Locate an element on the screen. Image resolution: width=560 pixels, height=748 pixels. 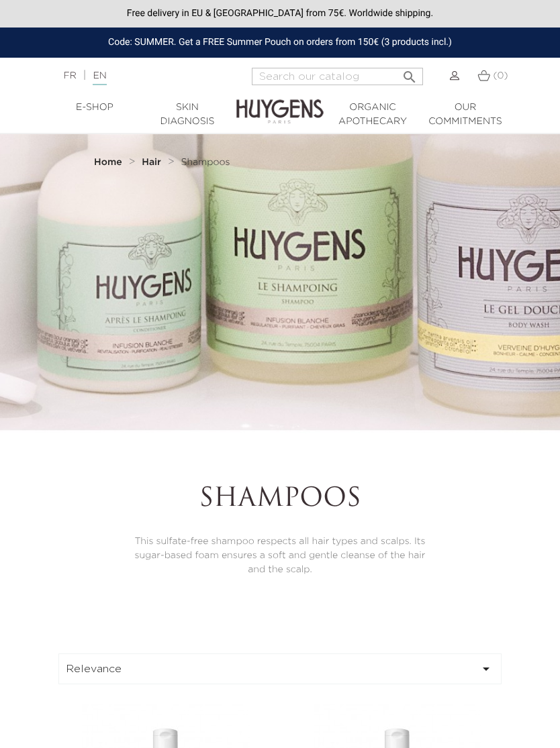
a: Shampoos is located at coordinates (205, 162).